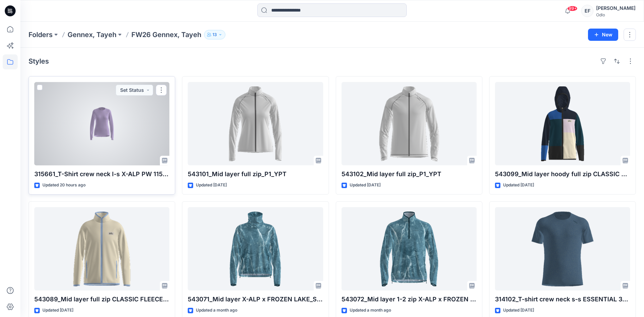  I want to click on p: 13, so click(215, 35).